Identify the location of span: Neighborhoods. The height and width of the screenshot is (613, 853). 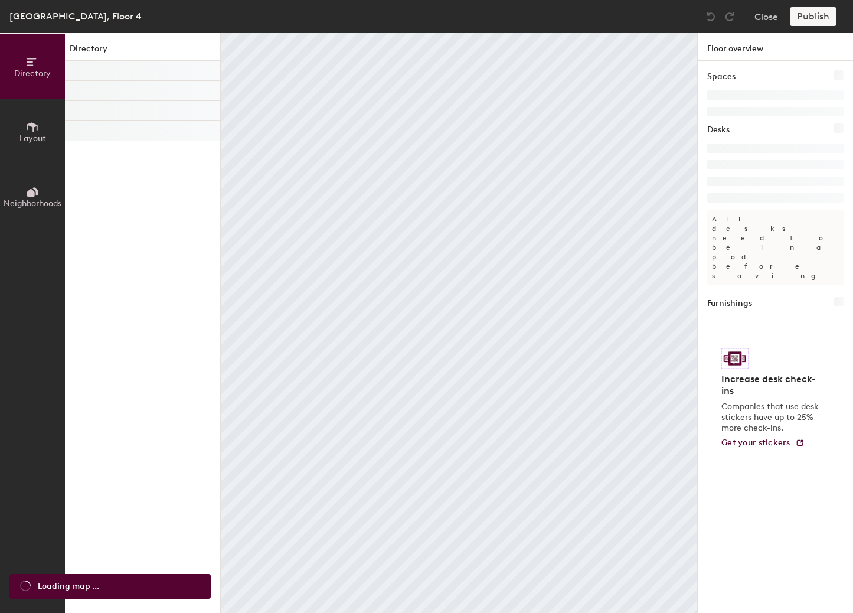
(32, 203).